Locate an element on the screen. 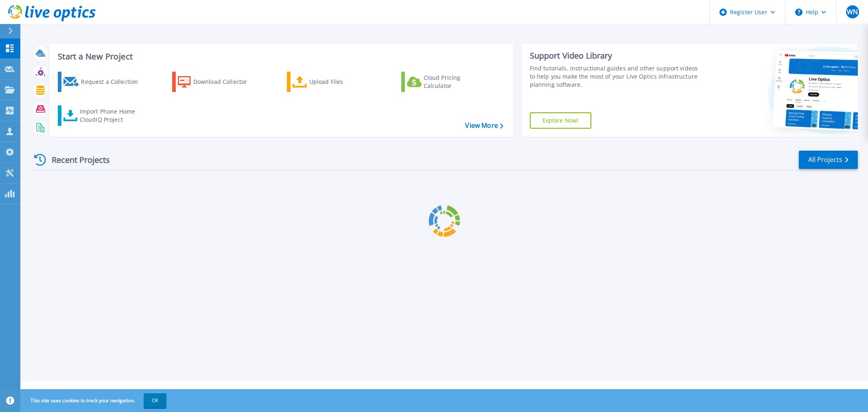  div: Upload Files is located at coordinates (342, 82).